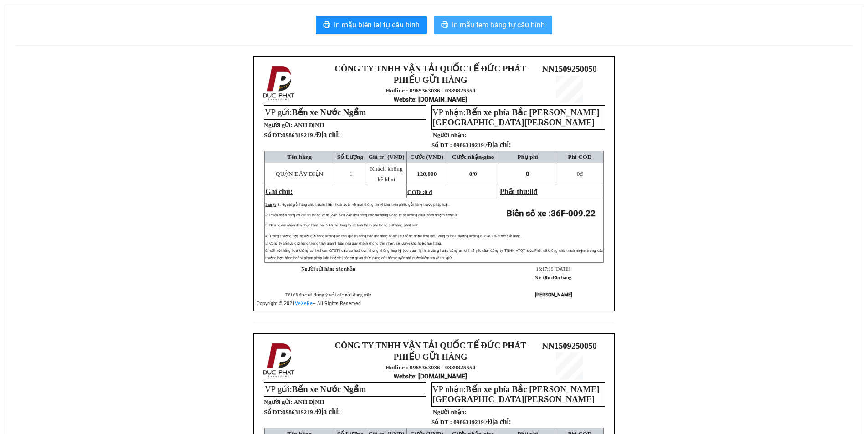 The height and width of the screenshot is (434, 868). What do you see at coordinates (427, 174) in the screenshot?
I see `span: 120.000` at bounding box center [427, 174].